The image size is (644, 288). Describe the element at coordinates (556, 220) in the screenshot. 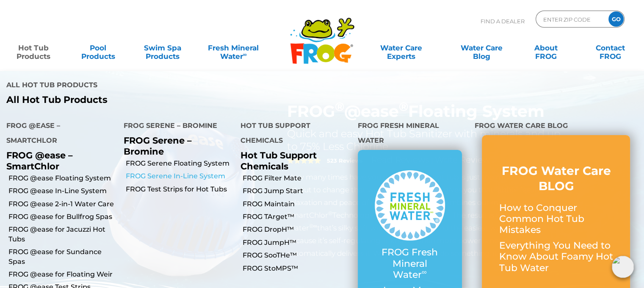

I see `a: FROG Water Care BLOG How to Conquer Common Hot Tub Mistakes Everything You Need to Know About Foa...` at that location.